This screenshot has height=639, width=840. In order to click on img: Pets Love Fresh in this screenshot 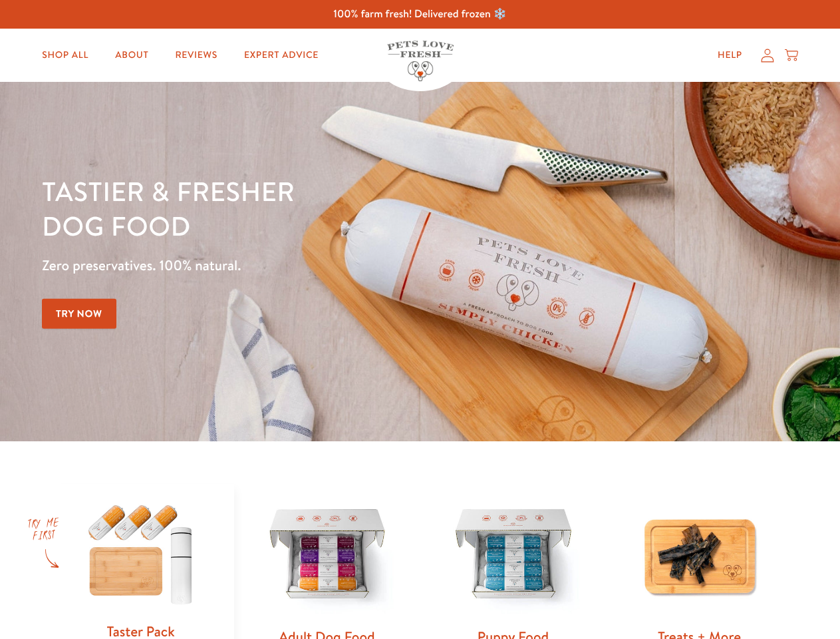, I will do `click(420, 61)`.